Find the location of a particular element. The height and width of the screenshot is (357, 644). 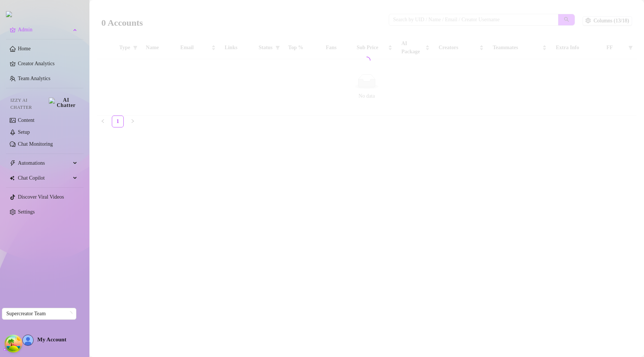

img: Chat Copilot is located at coordinates (12, 178).